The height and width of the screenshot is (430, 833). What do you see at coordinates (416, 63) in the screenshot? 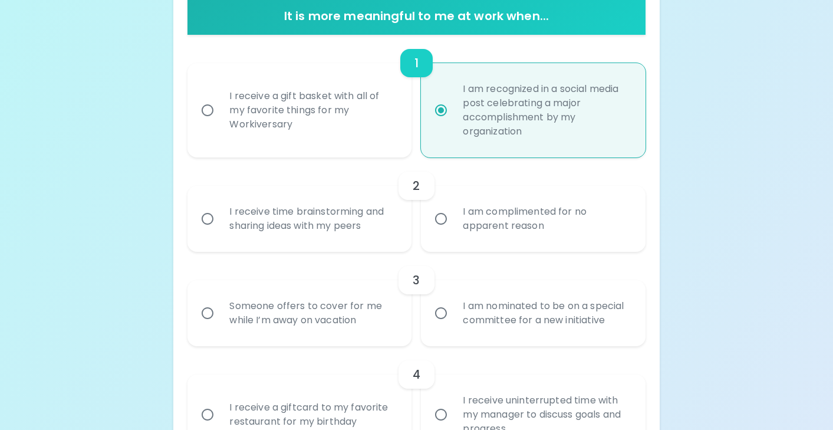
I see `h6: 1` at bounding box center [416, 63].